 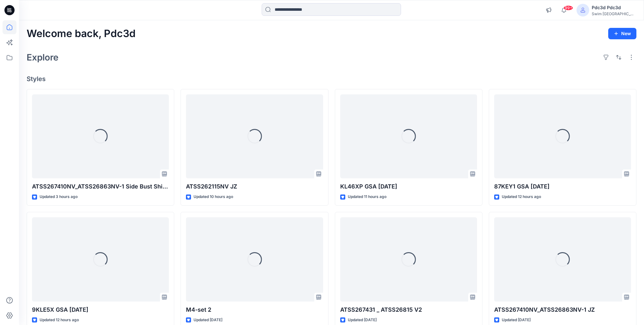 I want to click on p: ATSS262115NV JZ, so click(x=254, y=187).